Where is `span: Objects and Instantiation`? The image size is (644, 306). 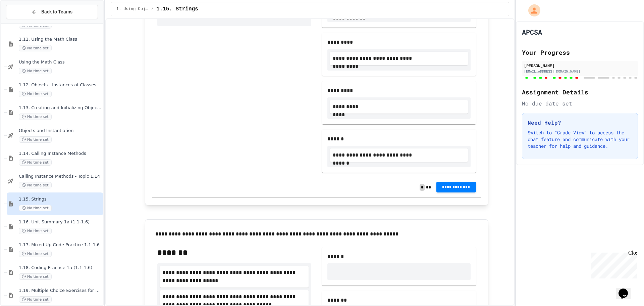
span: Objects and Instantiation is located at coordinates (61, 131).